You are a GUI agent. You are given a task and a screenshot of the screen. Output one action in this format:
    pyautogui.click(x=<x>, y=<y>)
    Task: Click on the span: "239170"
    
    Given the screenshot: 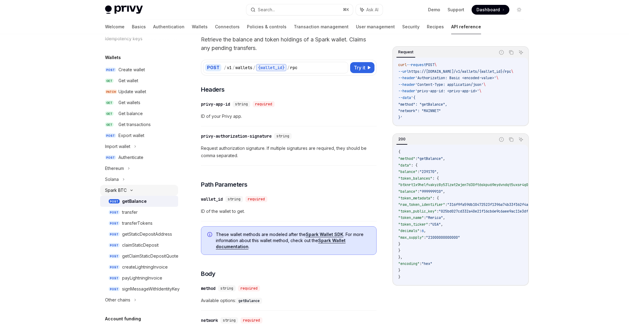 What is the action you would take?
    pyautogui.click(x=428, y=172)
    